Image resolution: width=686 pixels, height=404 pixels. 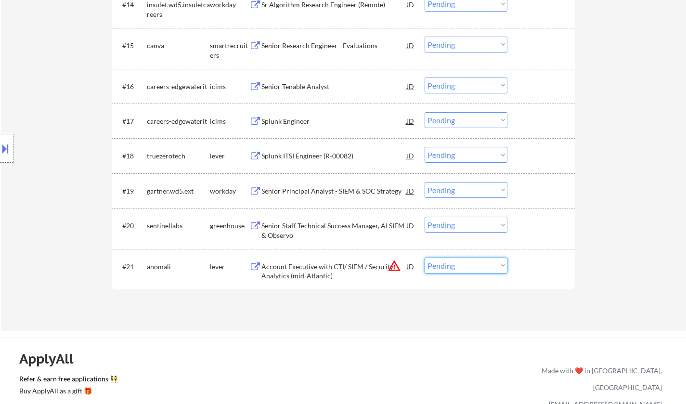 I want to click on div: anomali, so click(x=178, y=267).